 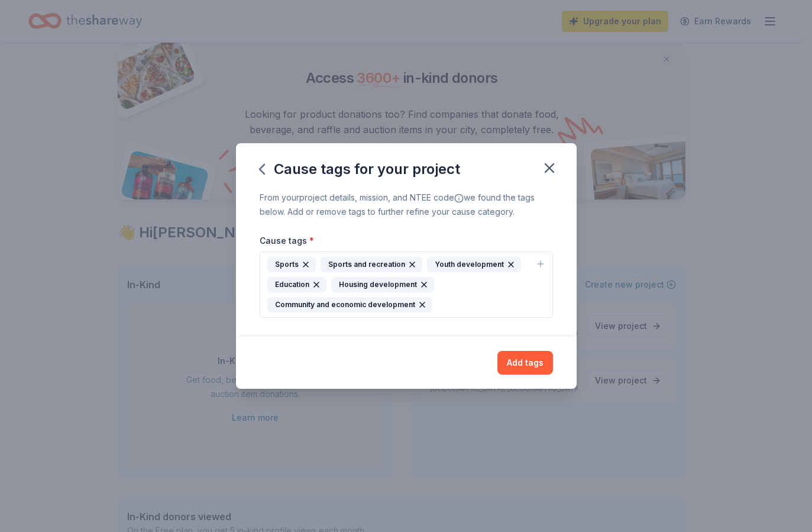 I want to click on div: Sports and recreation, so click(x=372, y=265).